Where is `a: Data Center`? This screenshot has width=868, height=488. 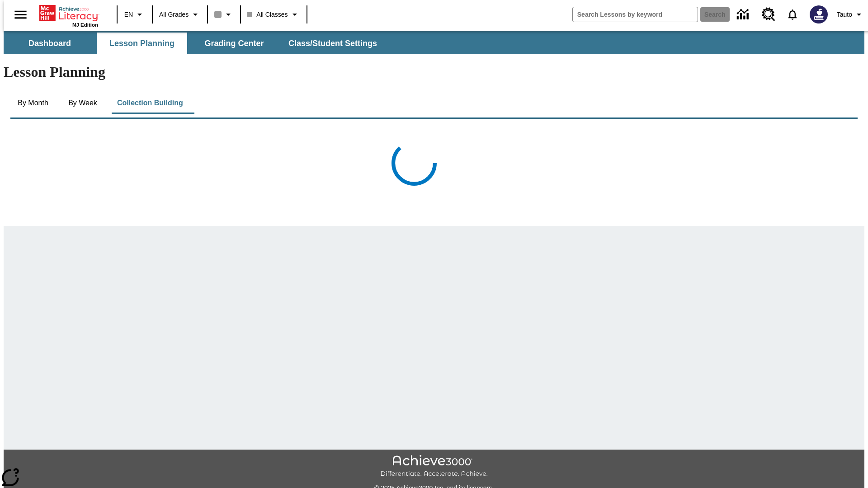 a: Data Center is located at coordinates (743, 14).